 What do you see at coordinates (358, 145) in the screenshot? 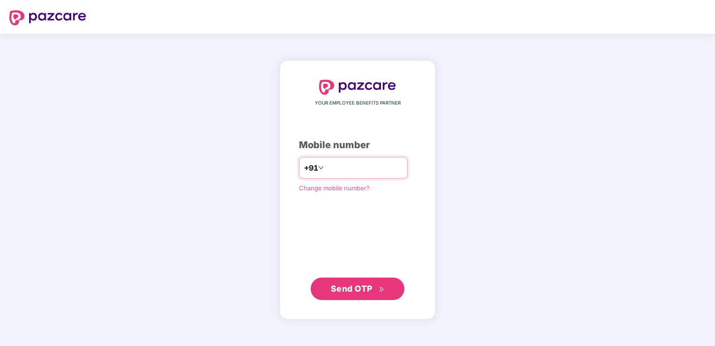
I see `div: Mobile number` at bounding box center [358, 145].